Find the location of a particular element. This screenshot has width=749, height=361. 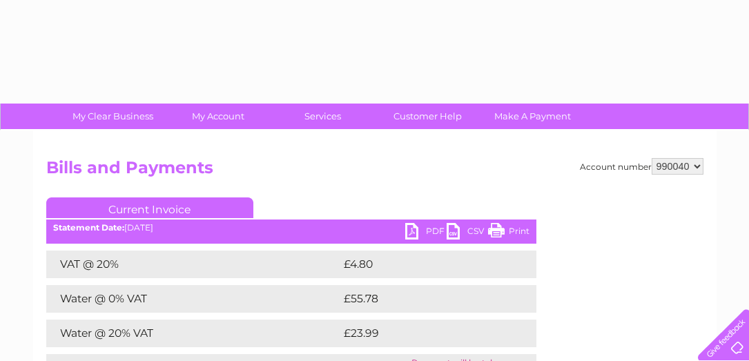

a: My Account is located at coordinates (217, 116).